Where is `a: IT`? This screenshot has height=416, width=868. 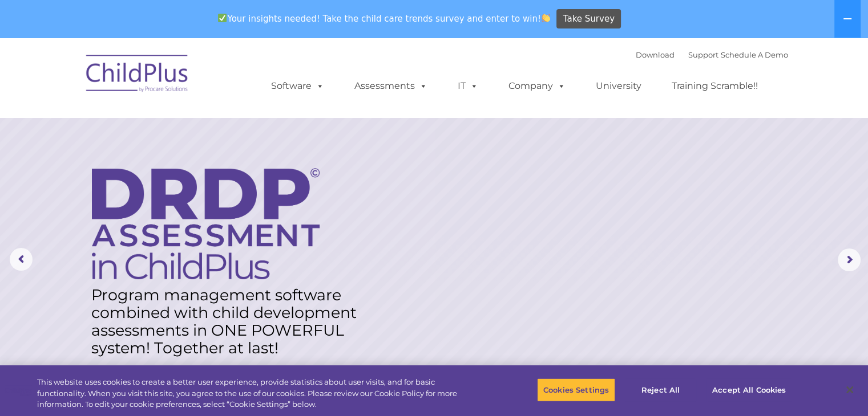 a: IT is located at coordinates (468, 86).